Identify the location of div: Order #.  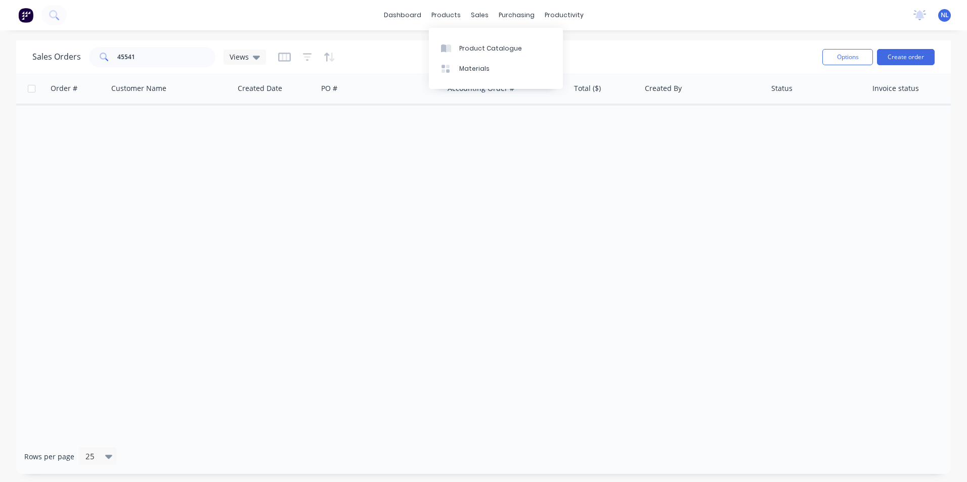
(64, 88).